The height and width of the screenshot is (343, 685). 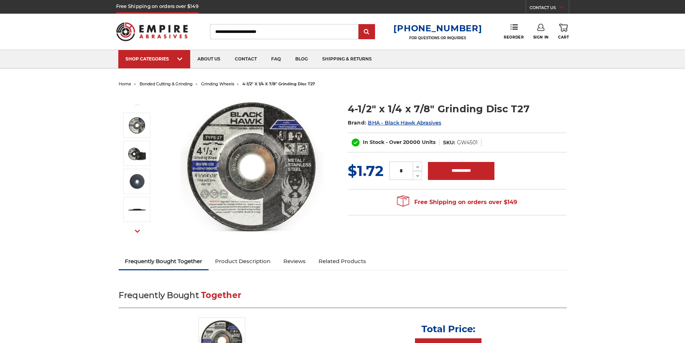 I want to click on dt: SKU:, so click(x=449, y=142).